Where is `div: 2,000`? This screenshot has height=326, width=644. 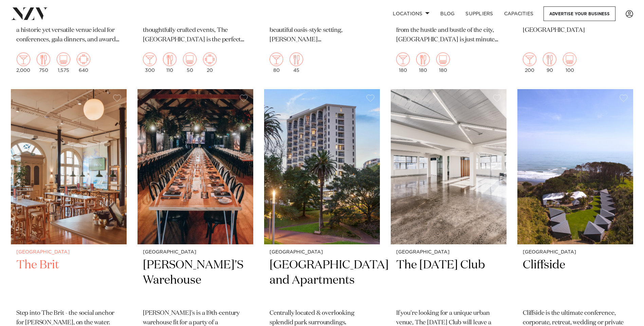 div: 2,000 is located at coordinates (23, 63).